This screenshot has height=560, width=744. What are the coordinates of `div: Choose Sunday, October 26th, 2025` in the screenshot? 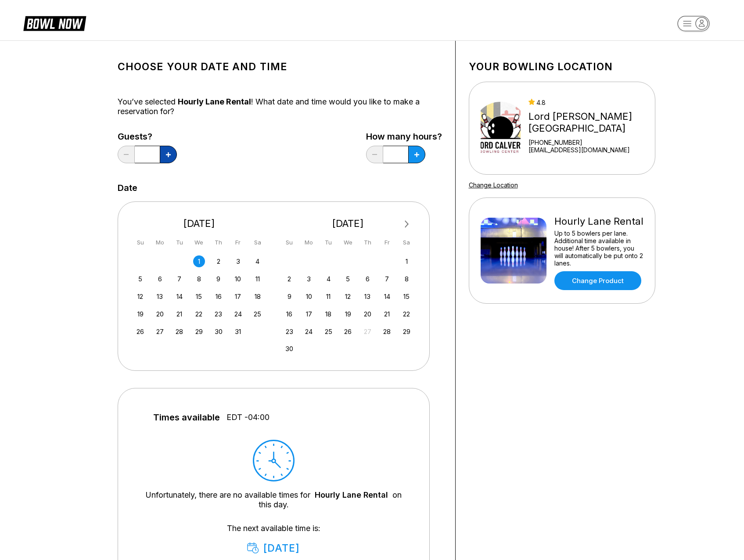 It's located at (140, 331).